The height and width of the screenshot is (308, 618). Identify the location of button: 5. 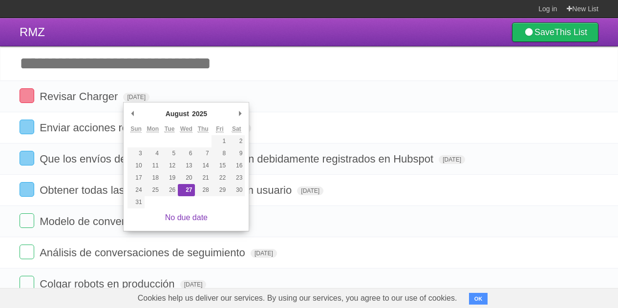
(169, 153).